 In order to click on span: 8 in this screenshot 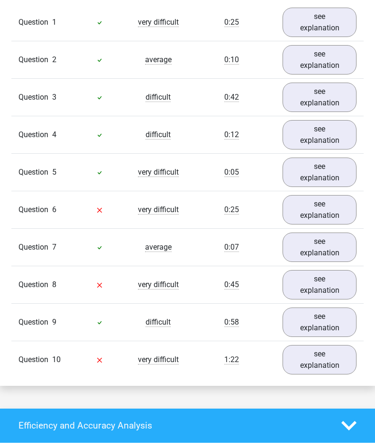, I will do `click(54, 284)`.